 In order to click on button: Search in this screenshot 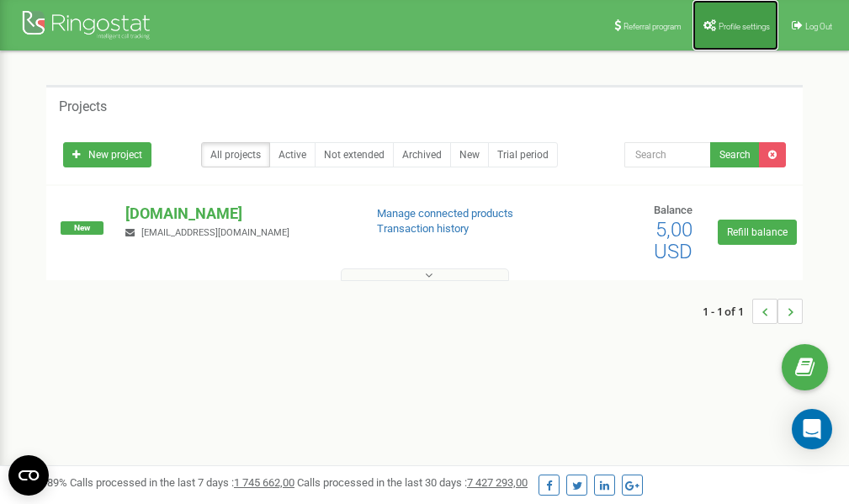, I will do `click(735, 155)`.